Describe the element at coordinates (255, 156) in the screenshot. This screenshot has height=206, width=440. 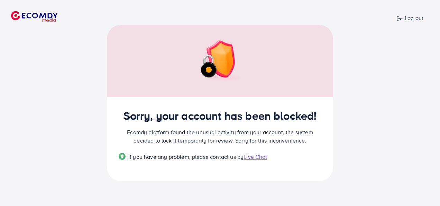
I see `span: Live Chat` at that location.